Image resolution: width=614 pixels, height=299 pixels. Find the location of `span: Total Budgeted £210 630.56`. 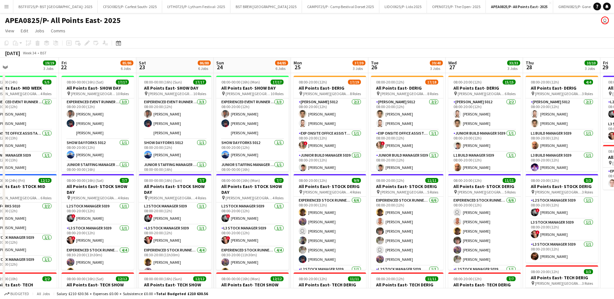

span: Total Budgeted £210 630.56 is located at coordinates (182, 293).